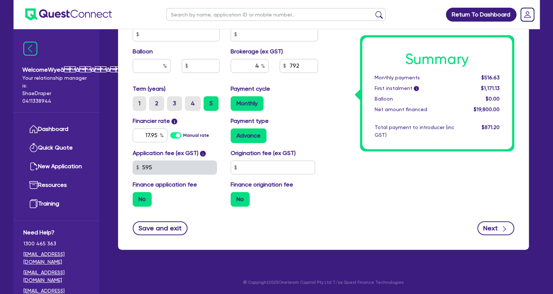 The width and height of the screenshot is (553, 294). I want to click on div: Total payment to introducer (inc GST), so click(415, 131).